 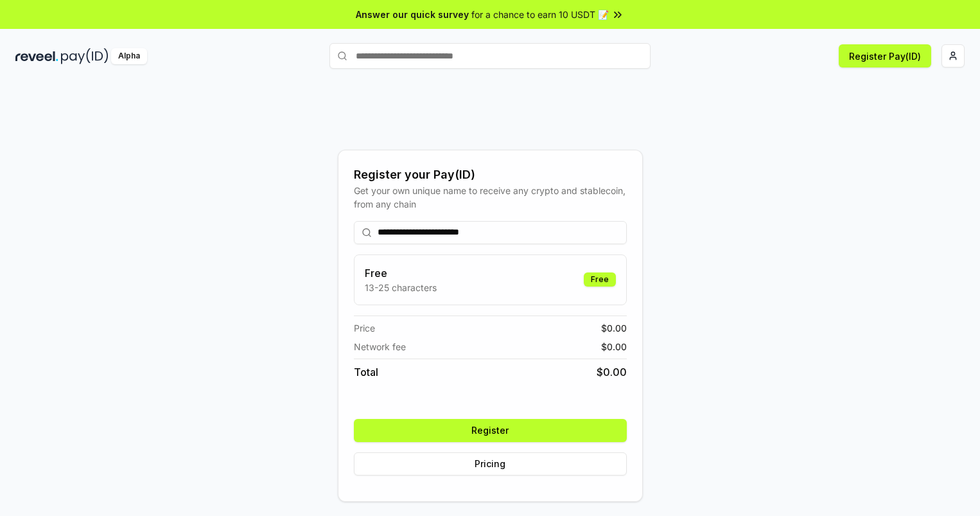 What do you see at coordinates (85, 56) in the screenshot?
I see `img: pay_id` at bounding box center [85, 56].